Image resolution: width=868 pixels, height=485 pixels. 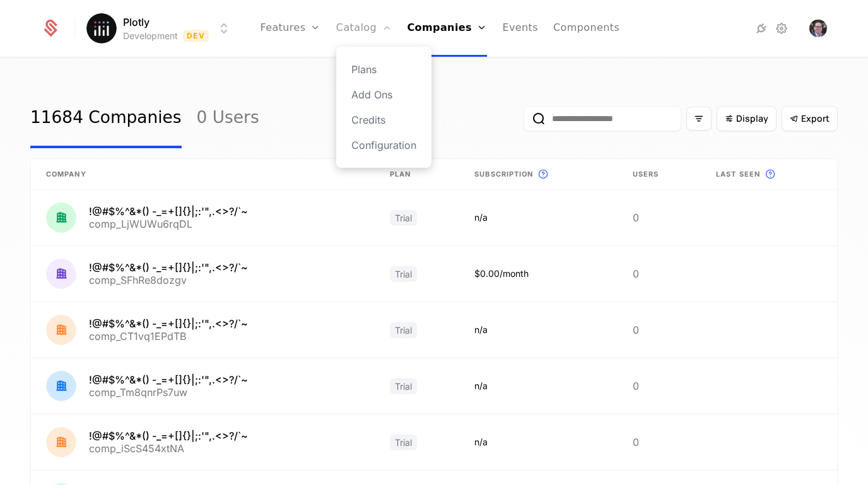 I want to click on img: Domenic Ravita, so click(x=818, y=29).